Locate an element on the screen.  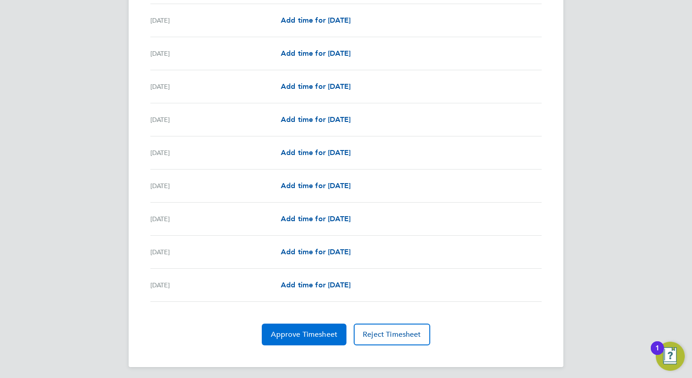
div: 1 is located at coordinates (657, 354).